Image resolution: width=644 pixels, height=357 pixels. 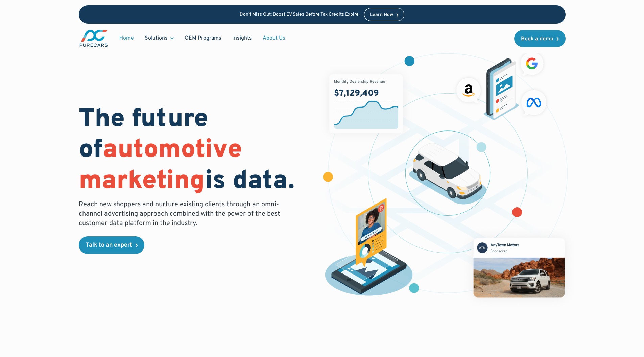 What do you see at coordinates (299, 14) in the screenshot?
I see `p: Don’t Miss Out: Boost EV Sales Before Tax Credits Expire` at bounding box center [299, 14].